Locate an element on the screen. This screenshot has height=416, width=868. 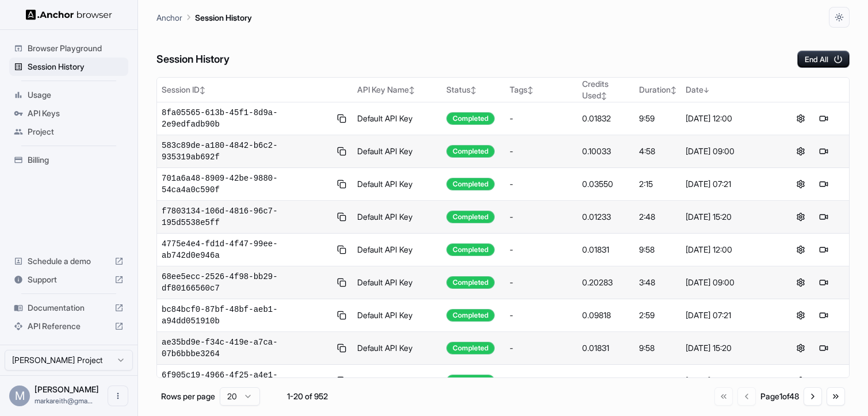
span: Schedule a demo is located at coordinates (69, 261).